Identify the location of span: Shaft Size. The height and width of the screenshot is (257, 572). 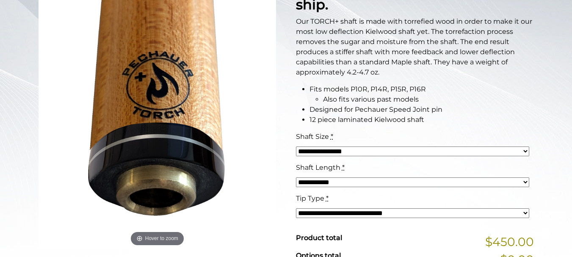
(312, 136).